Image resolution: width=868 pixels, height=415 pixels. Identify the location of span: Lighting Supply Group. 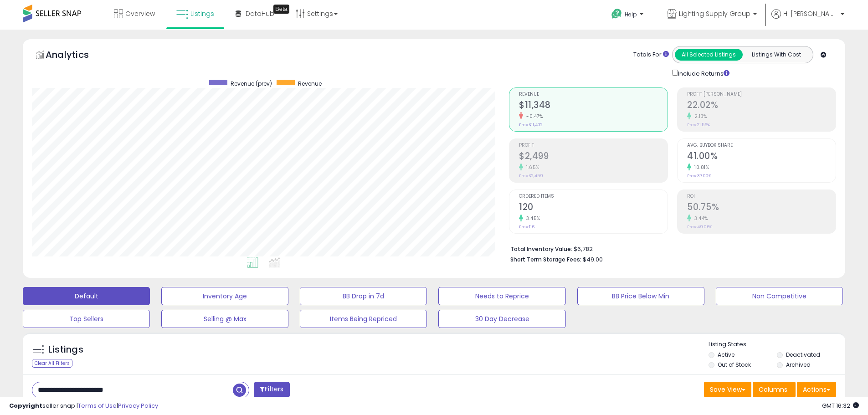
(715, 13).